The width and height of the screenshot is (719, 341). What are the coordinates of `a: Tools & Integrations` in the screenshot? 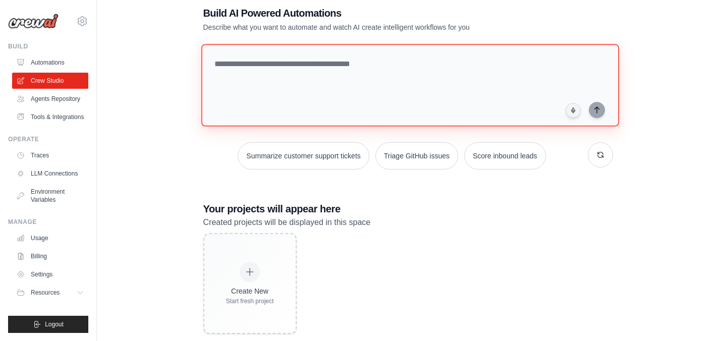 It's located at (50, 117).